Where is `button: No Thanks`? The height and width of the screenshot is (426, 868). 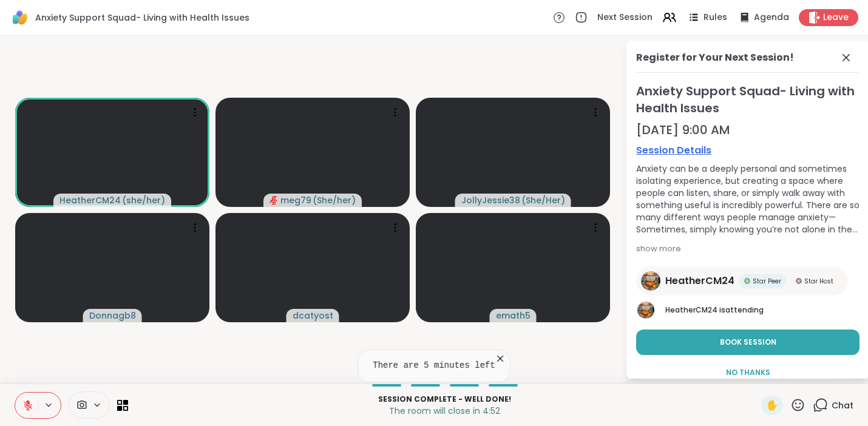 button: No Thanks is located at coordinates (748, 372).